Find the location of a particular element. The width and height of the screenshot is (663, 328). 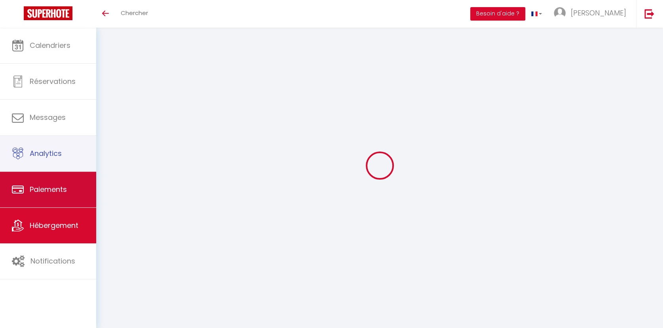

span: Hébergement is located at coordinates (54, 225).